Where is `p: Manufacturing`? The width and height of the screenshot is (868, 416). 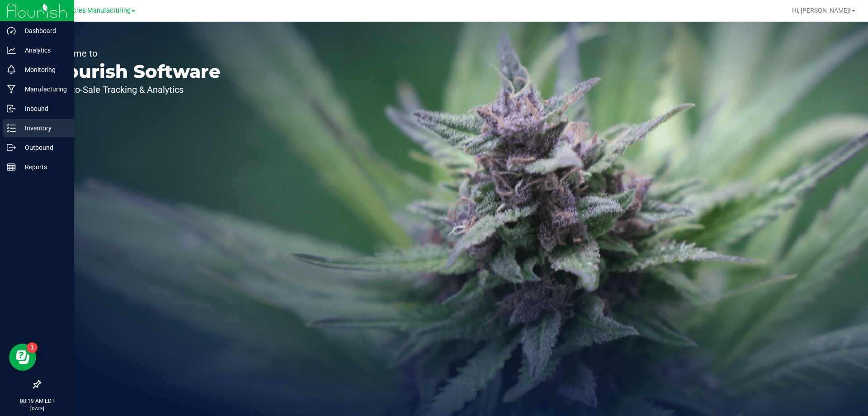
p: Manufacturing is located at coordinates (43, 89).